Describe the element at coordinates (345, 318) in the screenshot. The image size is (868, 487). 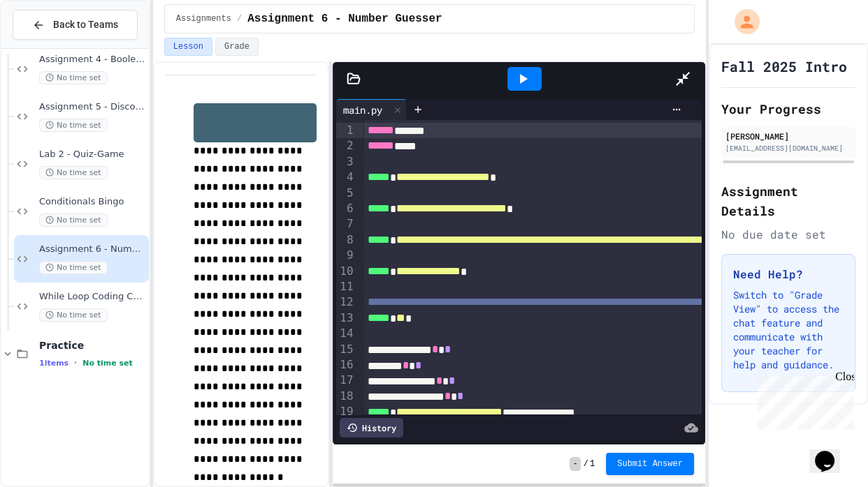
I see `div: 13` at that location.